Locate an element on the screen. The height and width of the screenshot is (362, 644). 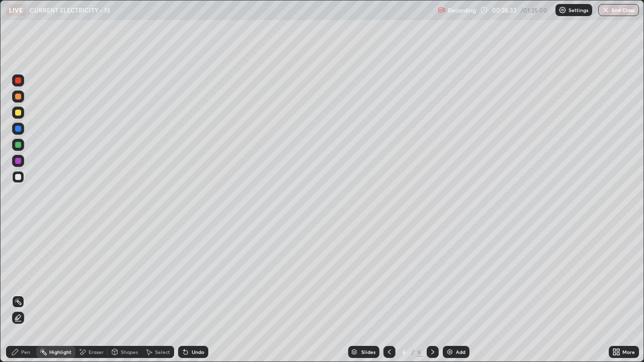
p: CURRENT ELECTRICITY - 13 is located at coordinates (70, 10).